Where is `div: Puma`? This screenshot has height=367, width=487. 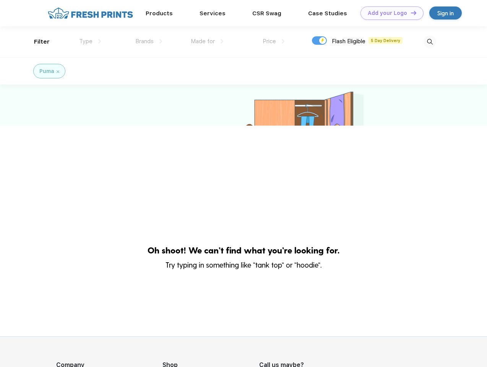
div: Puma is located at coordinates (47, 71).